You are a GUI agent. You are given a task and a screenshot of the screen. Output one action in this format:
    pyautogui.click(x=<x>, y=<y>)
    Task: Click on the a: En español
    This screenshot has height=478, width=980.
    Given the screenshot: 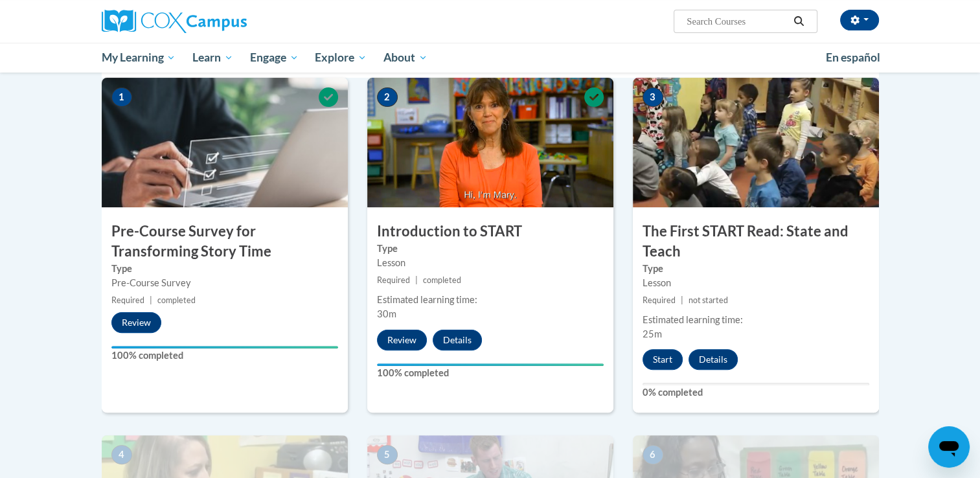 What is the action you would take?
    pyautogui.click(x=853, y=58)
    